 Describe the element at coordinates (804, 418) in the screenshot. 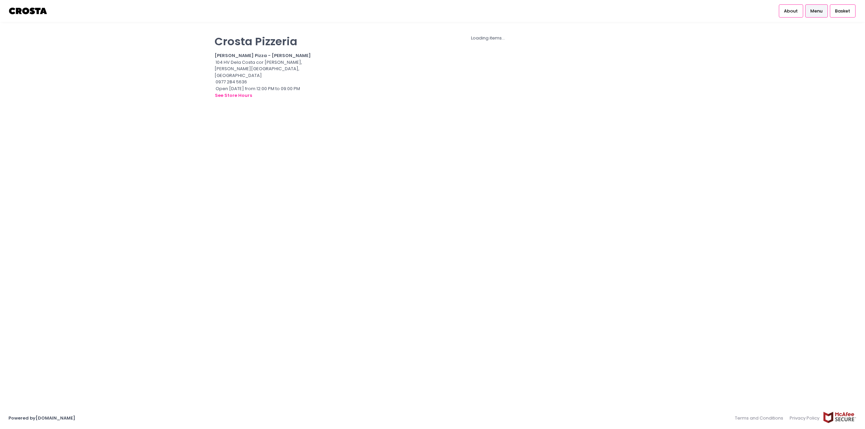

I see `a: Privacy Policy` at that location.